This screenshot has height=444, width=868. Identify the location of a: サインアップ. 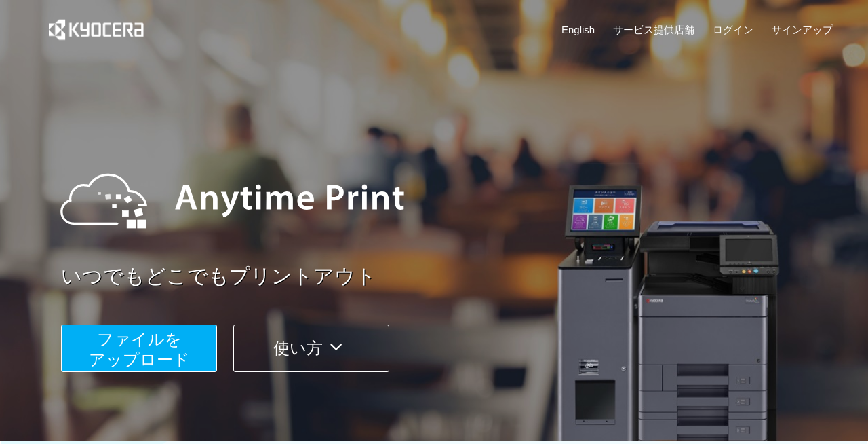
(802, 29).